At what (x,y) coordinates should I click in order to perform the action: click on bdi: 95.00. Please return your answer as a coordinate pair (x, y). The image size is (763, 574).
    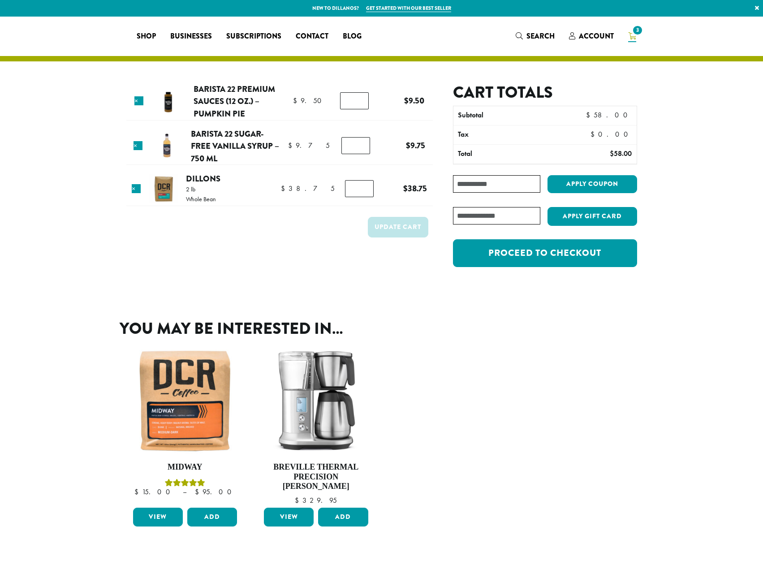
    Looking at the image, I should click on (215, 491).